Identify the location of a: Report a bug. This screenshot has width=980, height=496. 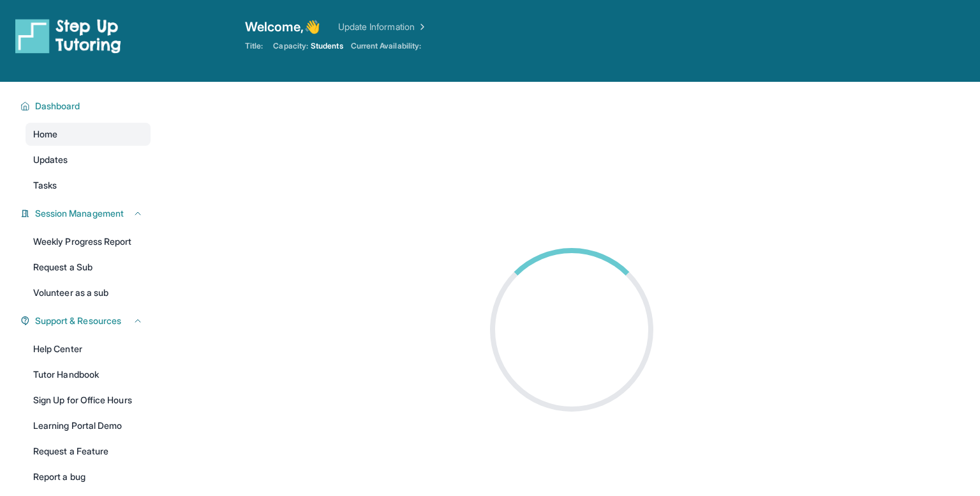
(88, 476).